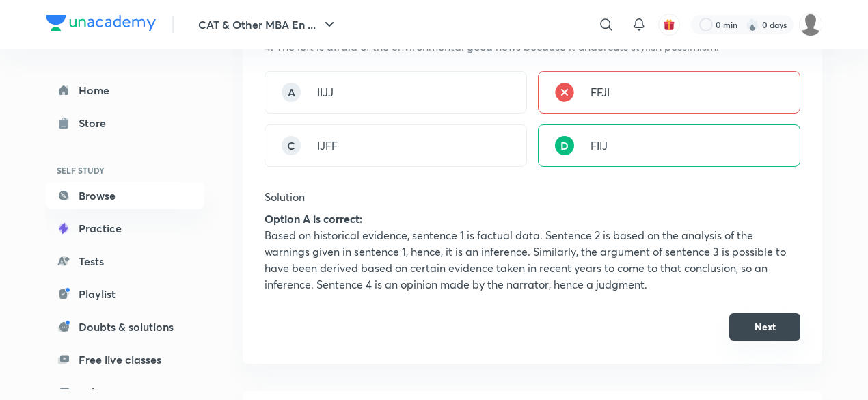 Image resolution: width=868 pixels, height=400 pixels. I want to click on img: avatar, so click(669, 25).